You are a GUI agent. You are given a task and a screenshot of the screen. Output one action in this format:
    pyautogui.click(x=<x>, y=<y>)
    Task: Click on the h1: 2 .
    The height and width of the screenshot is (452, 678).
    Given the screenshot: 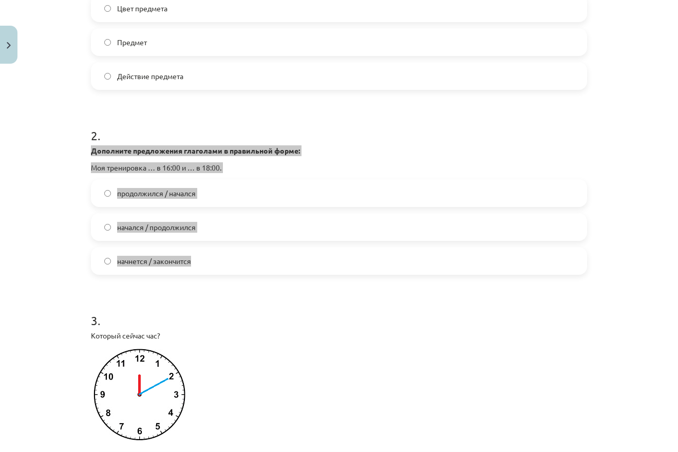 What is the action you would take?
    pyautogui.click(x=339, y=126)
    